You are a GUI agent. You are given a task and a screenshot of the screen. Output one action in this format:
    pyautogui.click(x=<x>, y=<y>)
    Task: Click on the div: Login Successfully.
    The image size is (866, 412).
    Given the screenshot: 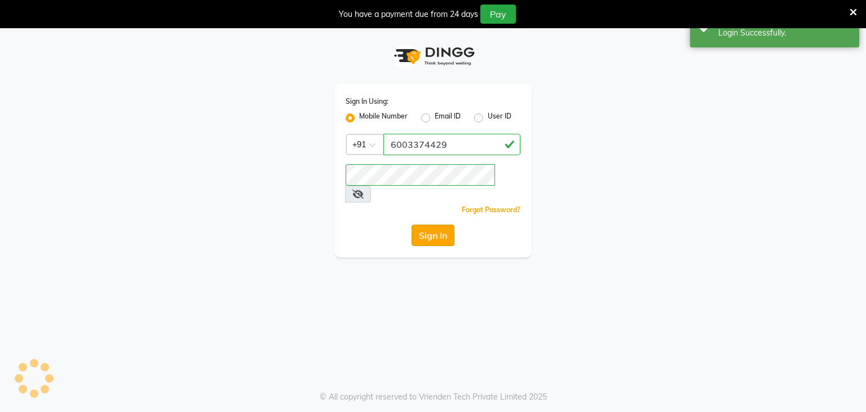 What is the action you would take?
    pyautogui.click(x=785, y=33)
    